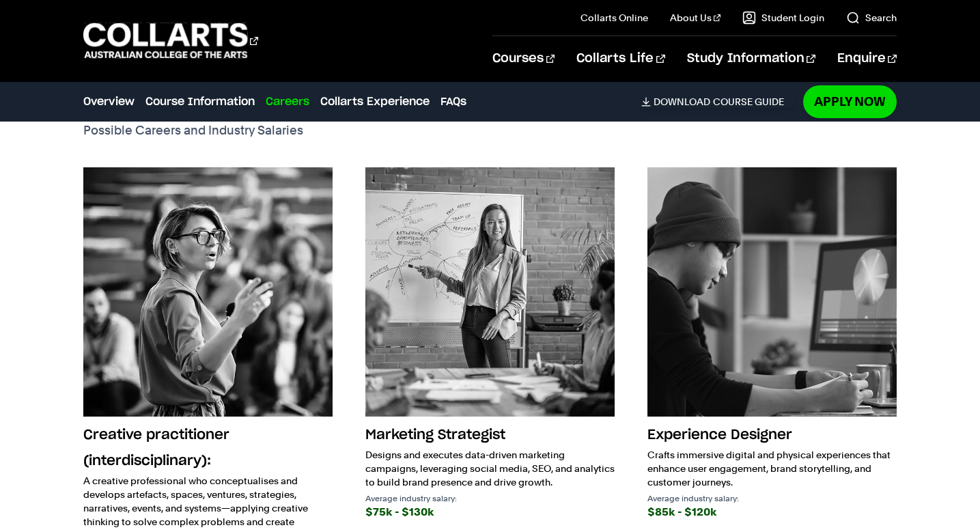 The height and width of the screenshot is (532, 980). What do you see at coordinates (171, 40) in the screenshot?
I see `div: Go to homepage` at bounding box center [171, 40].